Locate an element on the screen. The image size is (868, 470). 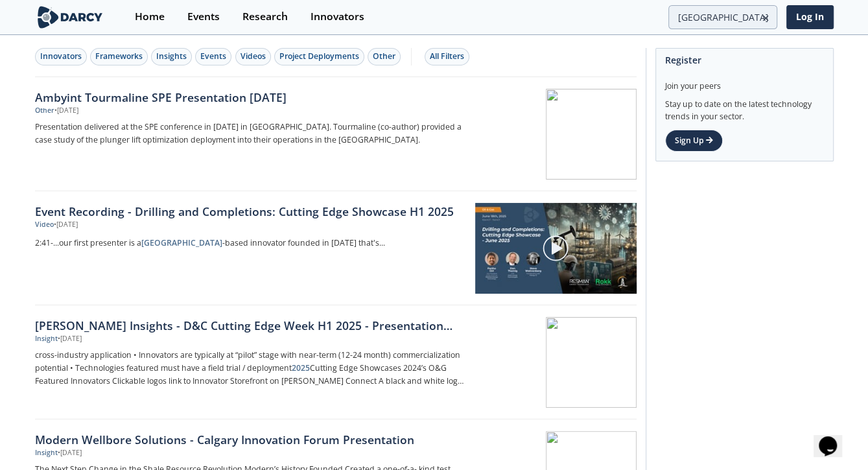
div: All Filters is located at coordinates (447, 56).